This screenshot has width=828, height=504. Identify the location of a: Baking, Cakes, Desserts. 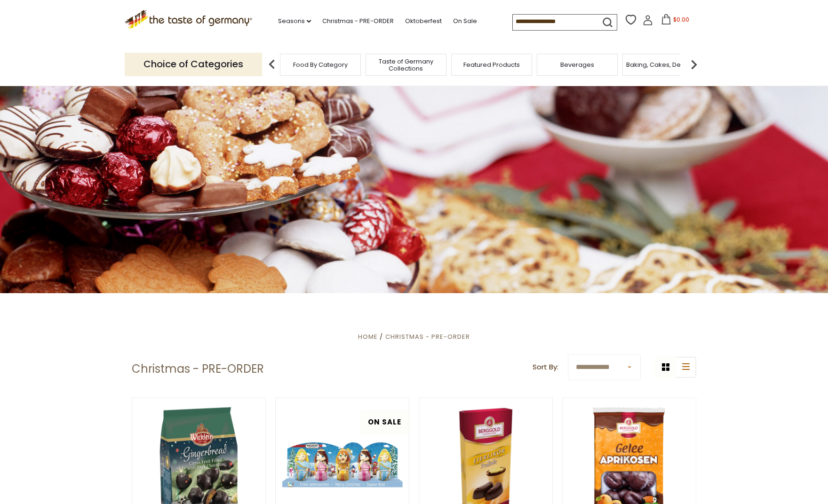
(662, 64).